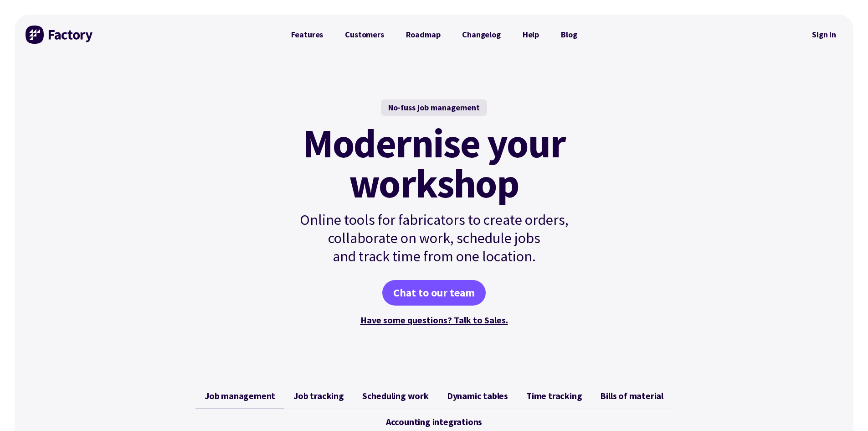 The width and height of the screenshot is (868, 431). I want to click on img: Factory, so click(60, 35).